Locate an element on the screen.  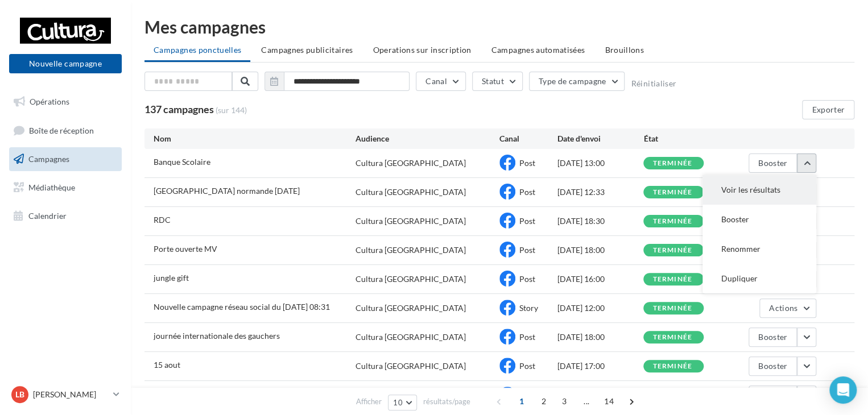
span: Campagnes is located at coordinates (49, 158).